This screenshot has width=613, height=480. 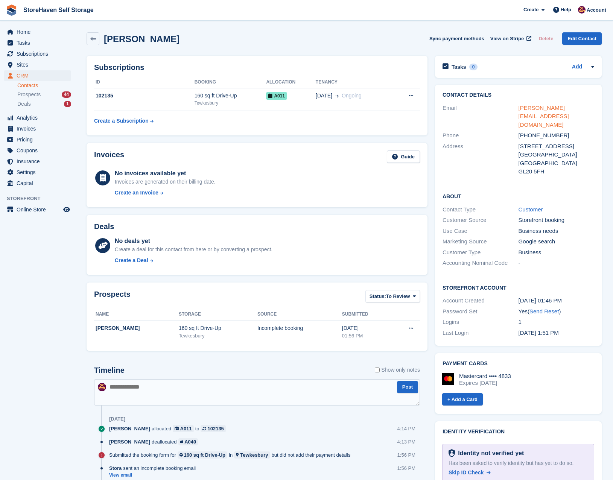 I want to click on h2: Storefront Account, so click(x=518, y=288).